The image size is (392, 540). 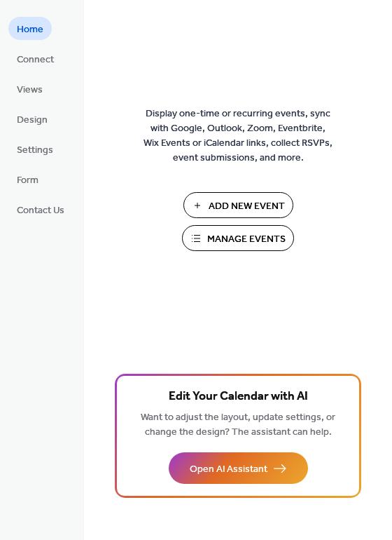 What do you see at coordinates (32, 120) in the screenshot?
I see `span: Design` at bounding box center [32, 120].